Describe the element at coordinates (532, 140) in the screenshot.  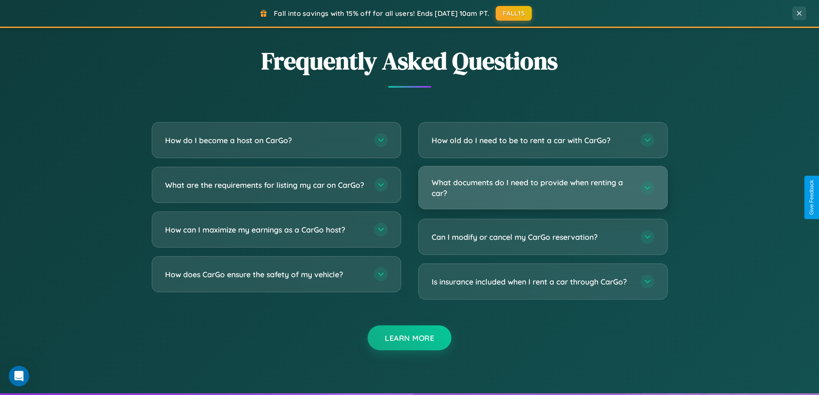
I see `h3: How old do I need to be to rent a car with CarGo?` at that location.